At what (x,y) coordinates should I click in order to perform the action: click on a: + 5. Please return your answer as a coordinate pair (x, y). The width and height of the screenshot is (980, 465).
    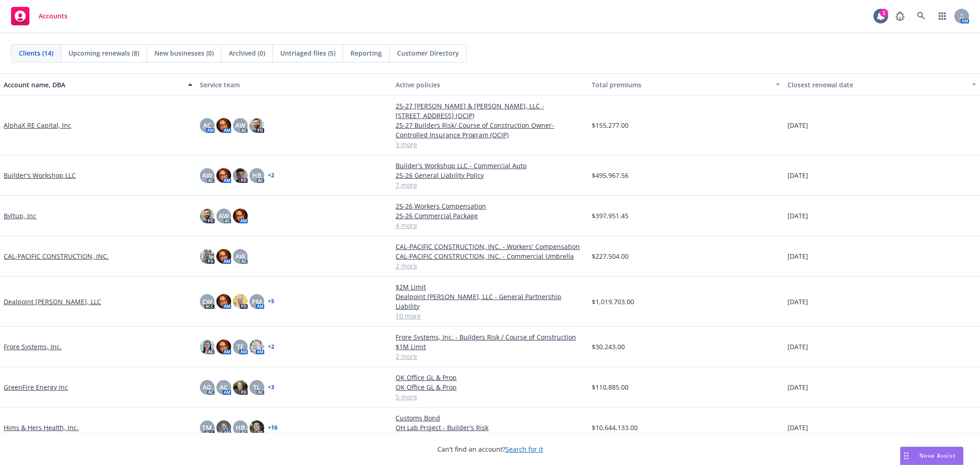
    Looking at the image, I should click on (271, 301).